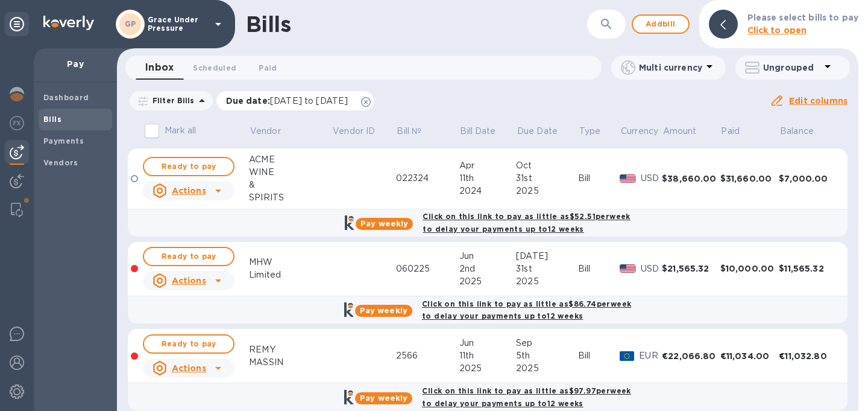  What do you see at coordinates (178, 24) in the screenshot?
I see `p: Grace Under Pressure` at bounding box center [178, 24].